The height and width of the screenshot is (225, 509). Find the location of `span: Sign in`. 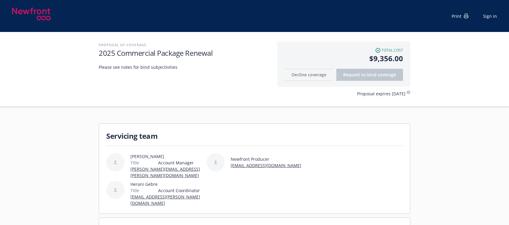

span: Sign in is located at coordinates (490, 16).